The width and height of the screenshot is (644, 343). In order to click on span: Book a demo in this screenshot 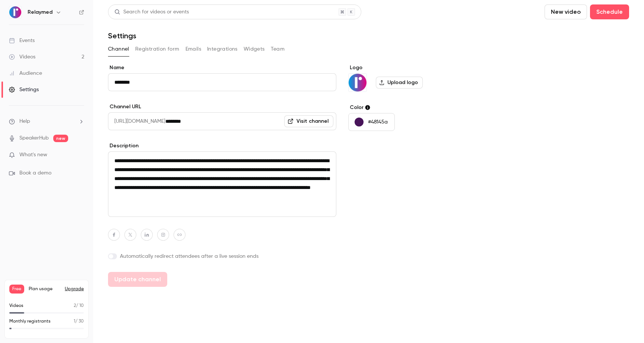, I will do `click(35, 173)`.